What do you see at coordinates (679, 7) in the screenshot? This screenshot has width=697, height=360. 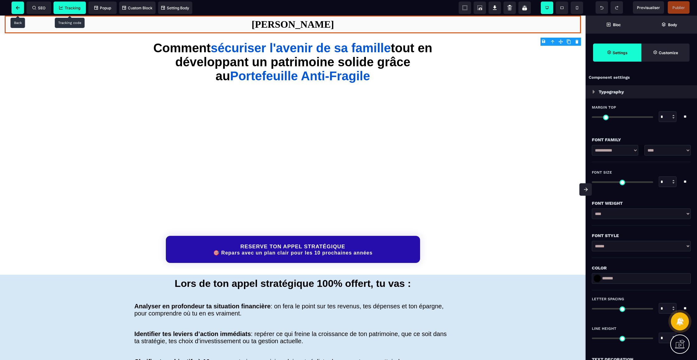 I see `span: Publier` at bounding box center [679, 7].